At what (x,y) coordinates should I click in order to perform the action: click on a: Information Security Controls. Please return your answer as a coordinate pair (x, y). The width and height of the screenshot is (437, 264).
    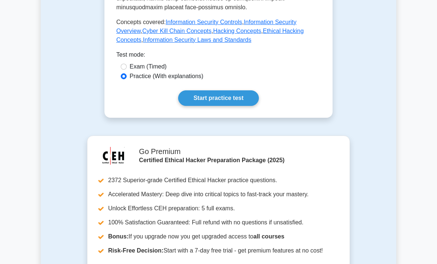
    Looking at the image, I should click on (204, 22).